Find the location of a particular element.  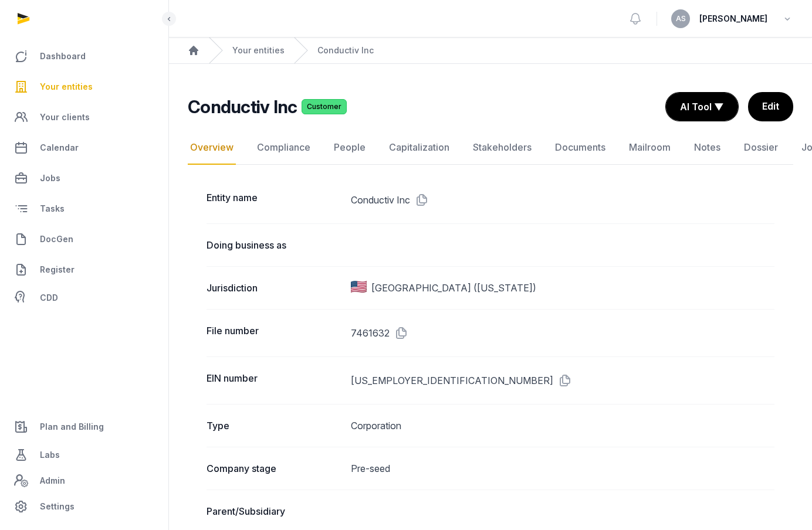

nav: Breadcrumb is located at coordinates (490, 50).